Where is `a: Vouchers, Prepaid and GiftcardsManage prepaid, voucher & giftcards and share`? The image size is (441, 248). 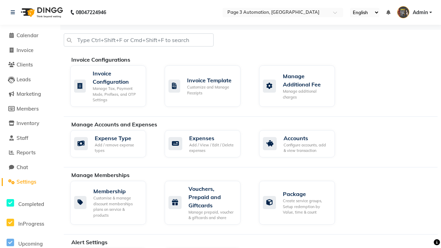 a: Vouchers, Prepaid and GiftcardsManage prepaid, voucher & giftcards and share is located at coordinates (207, 203).